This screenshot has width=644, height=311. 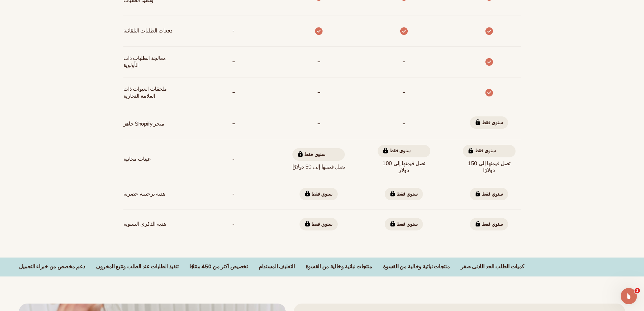 What do you see at coordinates (145, 224) in the screenshot?
I see `font: هدية الذكرى السنوية` at bounding box center [145, 224].